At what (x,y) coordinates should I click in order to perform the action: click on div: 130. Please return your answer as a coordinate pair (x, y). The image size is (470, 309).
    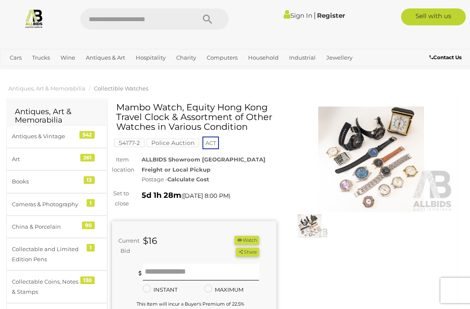
    Looking at the image, I should click on (87, 280).